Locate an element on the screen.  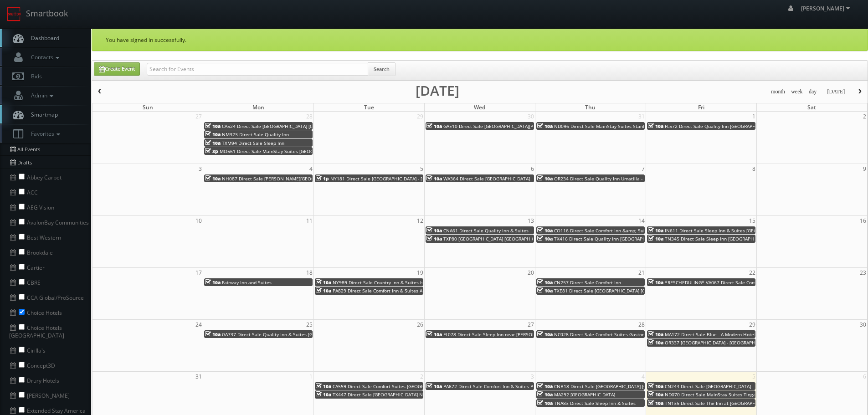
span: Dashboard is located at coordinates (43, 38).